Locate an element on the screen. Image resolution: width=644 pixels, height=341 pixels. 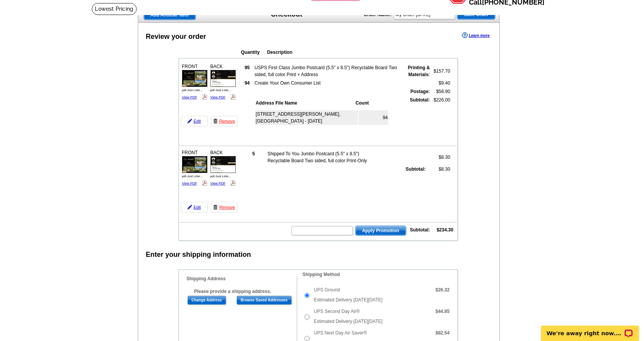
strong: $82.54 is located at coordinates (442, 333).